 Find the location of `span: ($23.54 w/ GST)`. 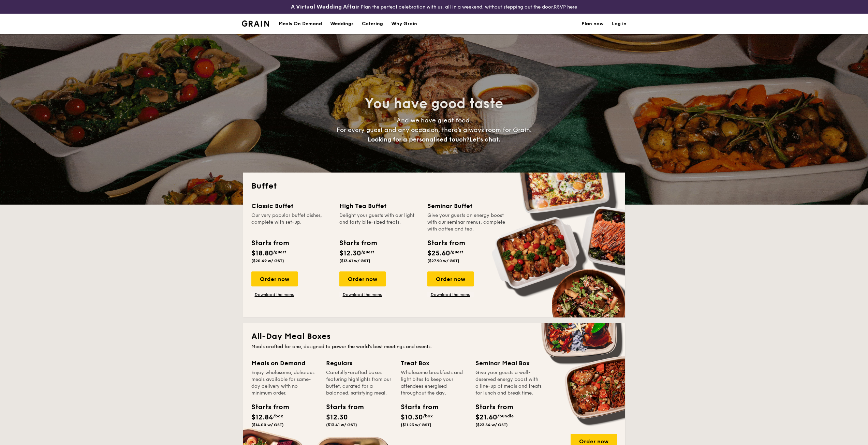

span: ($23.54 w/ GST) is located at coordinates (491, 425).